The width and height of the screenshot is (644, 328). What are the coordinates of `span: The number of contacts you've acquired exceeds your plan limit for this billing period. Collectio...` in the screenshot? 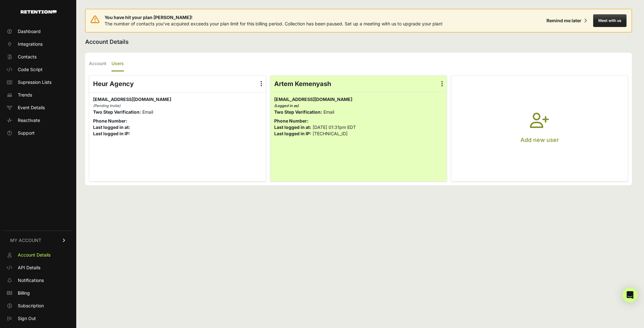 It's located at (273, 24).